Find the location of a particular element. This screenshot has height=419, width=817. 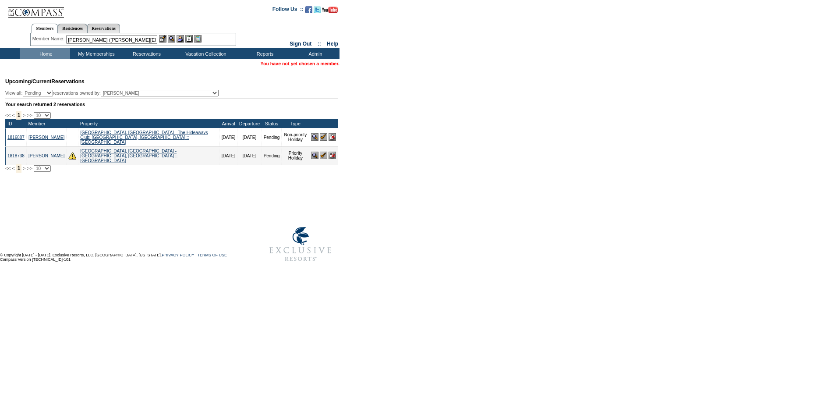

img: View is located at coordinates (171, 39).